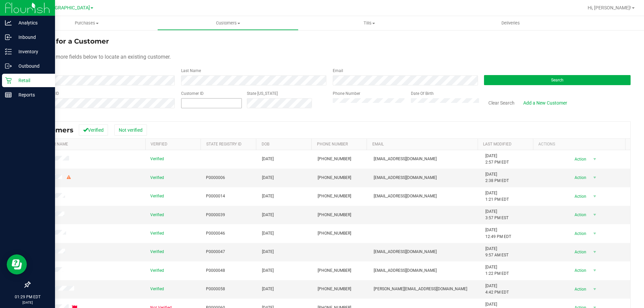 The height and width of the screenshot is (308, 644). Describe the element at coordinates (215, 196) in the screenshot. I see `span: P0000014` at that location.